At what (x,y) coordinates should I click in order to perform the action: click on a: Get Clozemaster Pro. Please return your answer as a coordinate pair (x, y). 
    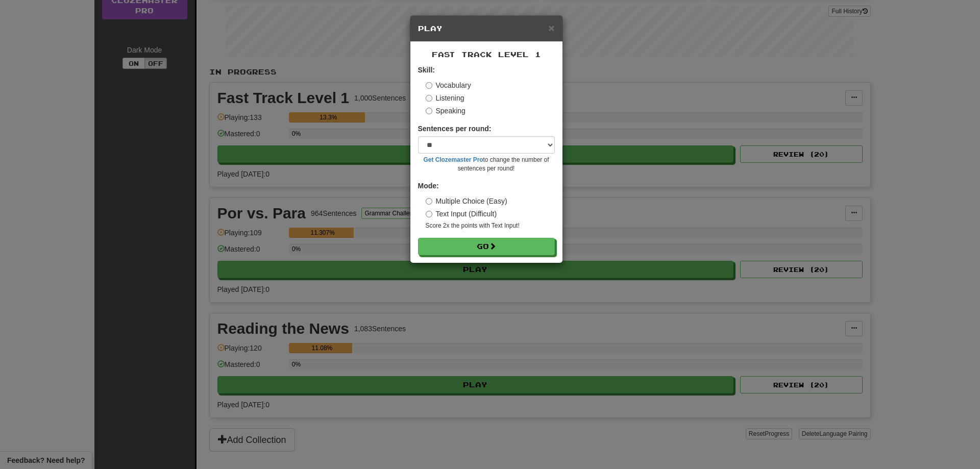
    Looking at the image, I should click on (453, 160).